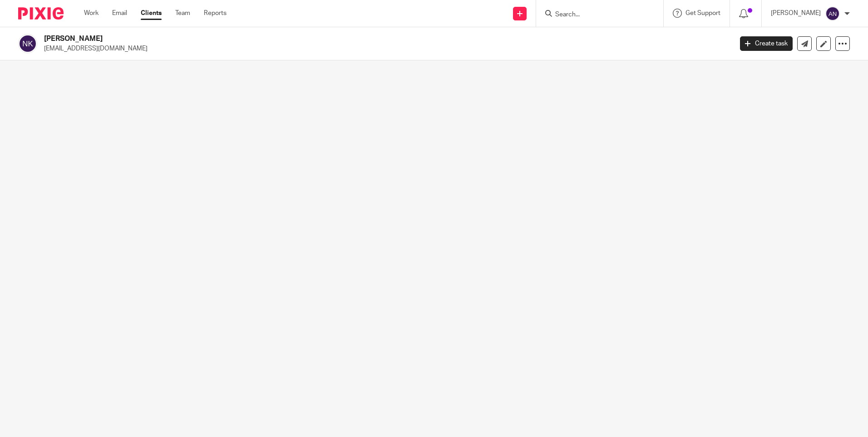 Image resolution: width=868 pixels, height=437 pixels. What do you see at coordinates (183, 13) in the screenshot?
I see `a: Team` at bounding box center [183, 13].